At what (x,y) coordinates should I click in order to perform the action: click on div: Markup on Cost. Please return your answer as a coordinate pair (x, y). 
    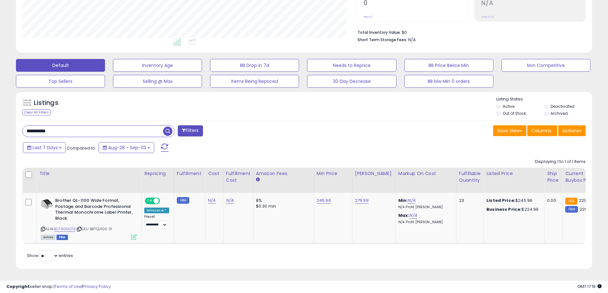
    Looking at the image, I should click on (425, 173).